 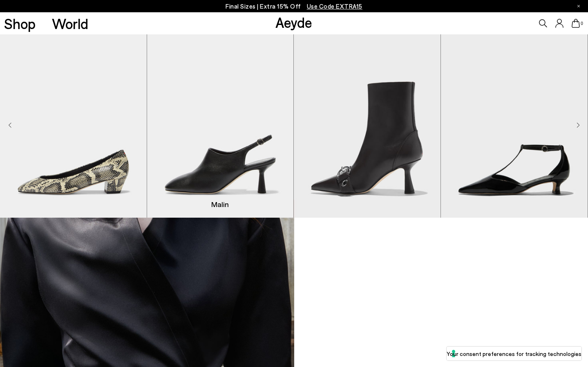 I want to click on p: Final Sizes | Extra 15% Off, so click(x=294, y=6).